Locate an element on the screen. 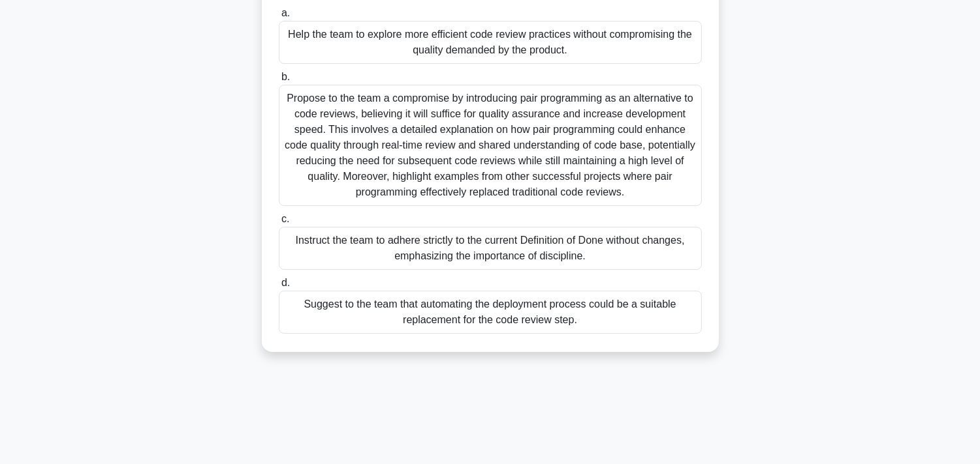 Image resolution: width=980 pixels, height=464 pixels. div: Propose to the team a compromise by introducing pair programming as an alternative to code review... is located at coordinates (490, 145).